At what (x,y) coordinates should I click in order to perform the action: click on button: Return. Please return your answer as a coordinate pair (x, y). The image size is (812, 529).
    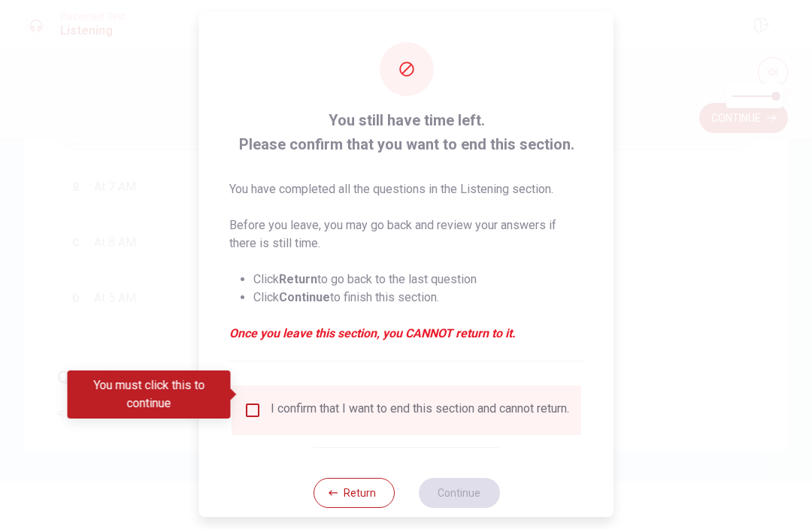
    Looking at the image, I should click on (353, 493).